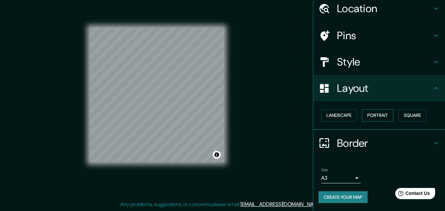 The image size is (445, 211). What do you see at coordinates (379, 62) in the screenshot?
I see `div: Style` at bounding box center [379, 62].